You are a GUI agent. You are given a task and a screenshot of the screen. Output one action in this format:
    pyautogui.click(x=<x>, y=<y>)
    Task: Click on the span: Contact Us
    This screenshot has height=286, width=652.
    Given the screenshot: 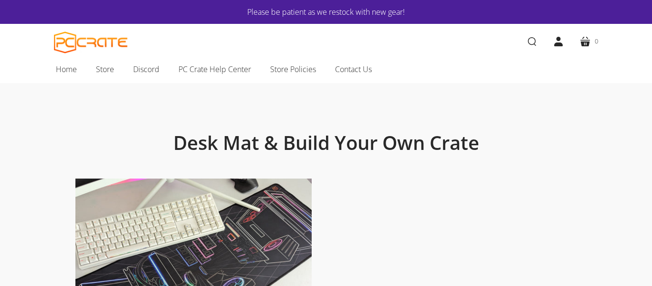 What is the action you would take?
    pyautogui.click(x=353, y=69)
    